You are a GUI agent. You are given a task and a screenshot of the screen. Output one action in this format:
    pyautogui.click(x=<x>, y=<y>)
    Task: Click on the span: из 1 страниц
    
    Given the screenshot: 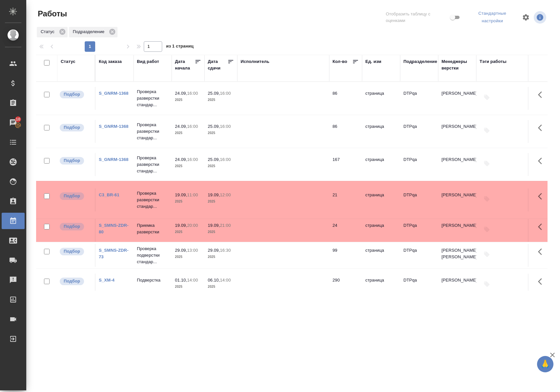 What is the action you would take?
    pyautogui.click(x=180, y=47)
    